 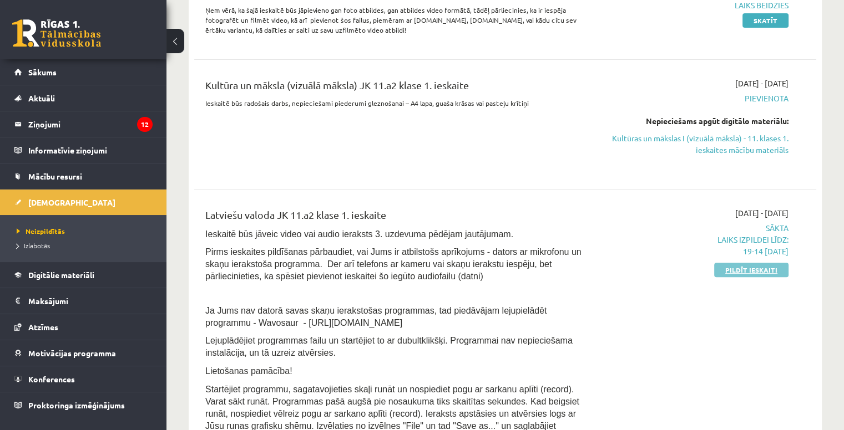 What do you see at coordinates (86, 246) in the screenshot?
I see `a: Izlabotās` at bounding box center [86, 246].